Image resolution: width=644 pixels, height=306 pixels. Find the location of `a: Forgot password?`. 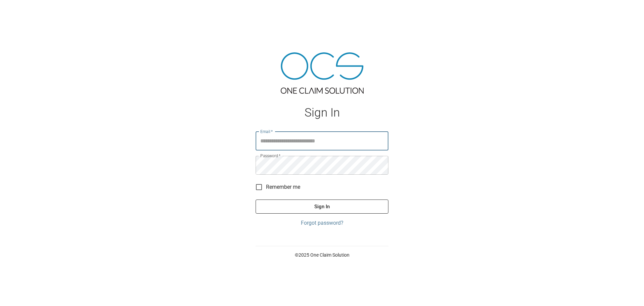

a: Forgot password? is located at coordinates (322, 223).